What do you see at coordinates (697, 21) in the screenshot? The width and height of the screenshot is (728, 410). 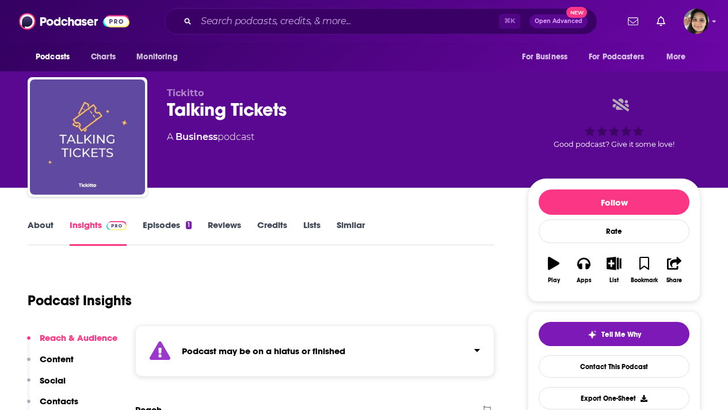 I see `button: Show profile menu` at bounding box center [697, 21].